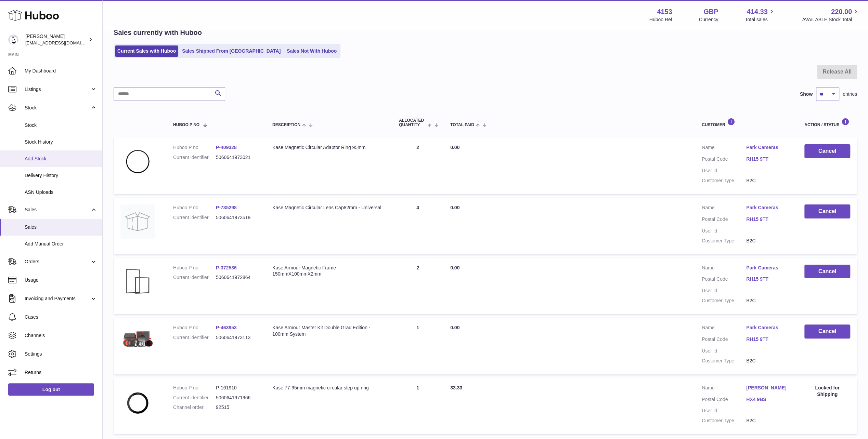  I want to click on a: 414.33 Total sales, so click(760, 15).